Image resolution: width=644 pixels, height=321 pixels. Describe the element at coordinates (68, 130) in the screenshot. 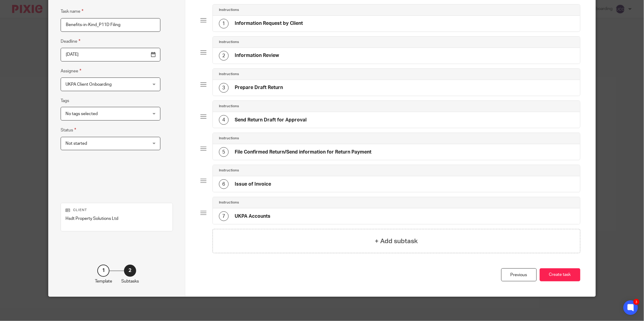

I see `label: Status` at that location.